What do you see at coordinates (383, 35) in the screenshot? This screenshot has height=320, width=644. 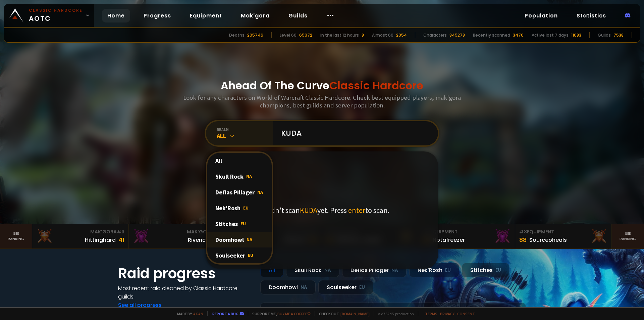 I see `div: Almost 60` at bounding box center [383, 35].